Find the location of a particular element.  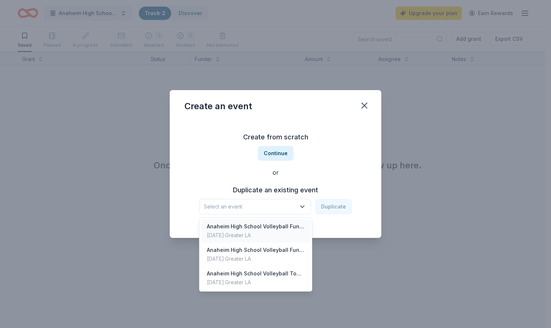

button: Select an event is located at coordinates (255, 206).